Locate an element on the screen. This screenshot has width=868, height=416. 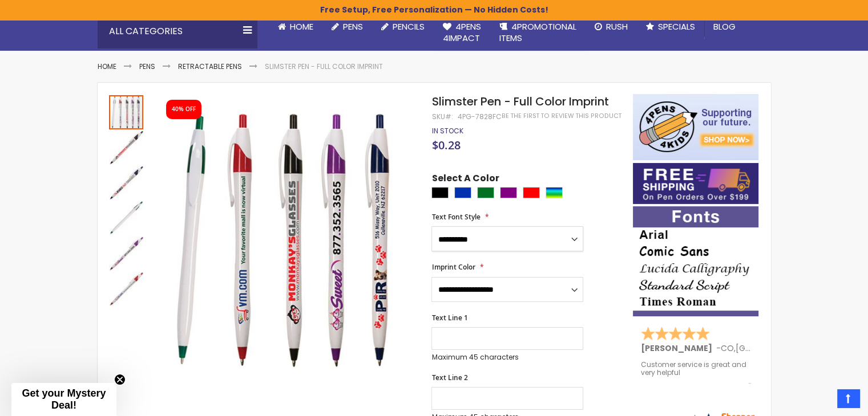
span: $0.28 is located at coordinates (446, 145).